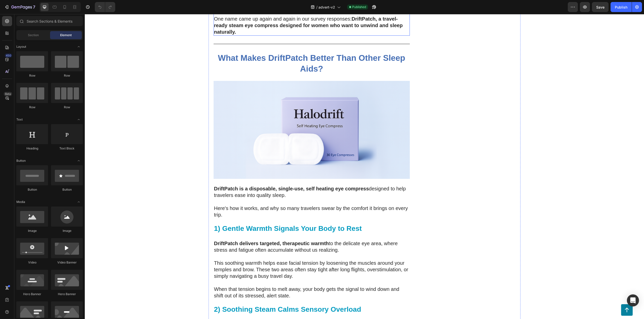  What do you see at coordinates (224, 11) in the screenshot?
I see `strong: DriftPatch, a travel-ready steam eye compress designed for women who want to unwind and sleep nat...` at bounding box center [224, 11].